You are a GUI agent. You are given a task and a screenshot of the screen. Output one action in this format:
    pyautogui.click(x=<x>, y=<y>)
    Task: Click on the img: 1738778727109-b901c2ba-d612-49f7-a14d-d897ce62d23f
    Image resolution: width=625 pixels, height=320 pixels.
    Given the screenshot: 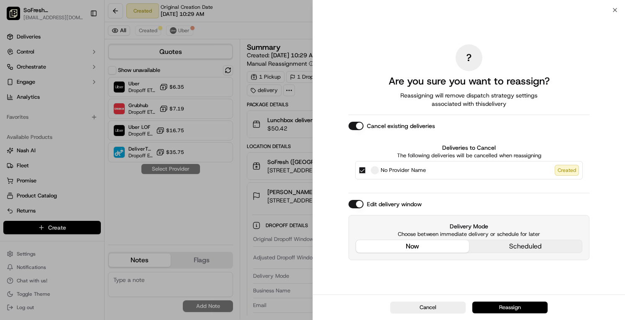 What is the action you would take?
    pyautogui.click(x=25, y=87)
    